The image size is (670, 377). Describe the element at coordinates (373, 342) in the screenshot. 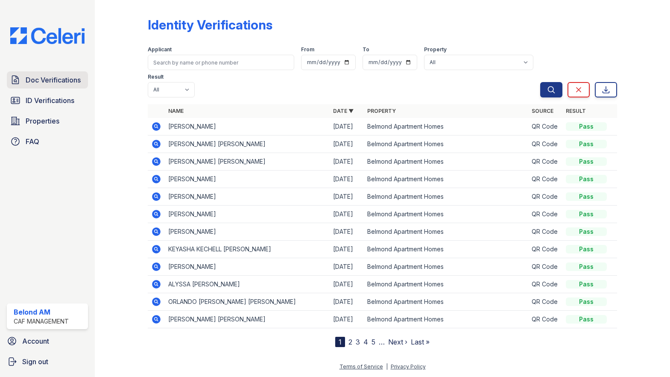

I see `a: 5` at that location.